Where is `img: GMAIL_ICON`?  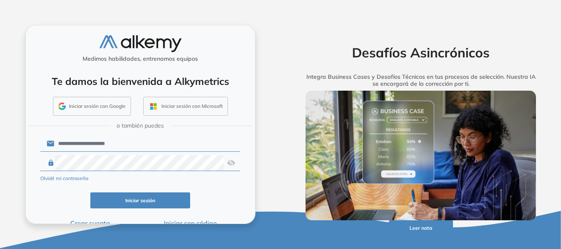 img: GMAIL_ICON is located at coordinates (62, 106).